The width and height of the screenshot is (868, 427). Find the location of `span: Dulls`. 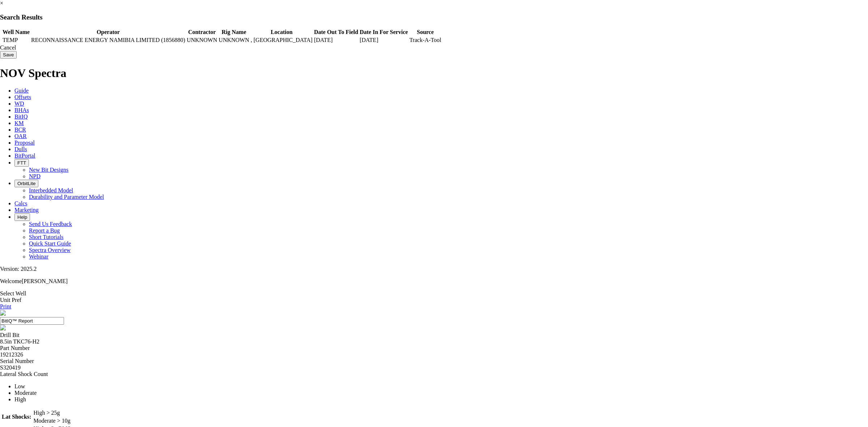

span: Dulls is located at coordinates (21, 149).